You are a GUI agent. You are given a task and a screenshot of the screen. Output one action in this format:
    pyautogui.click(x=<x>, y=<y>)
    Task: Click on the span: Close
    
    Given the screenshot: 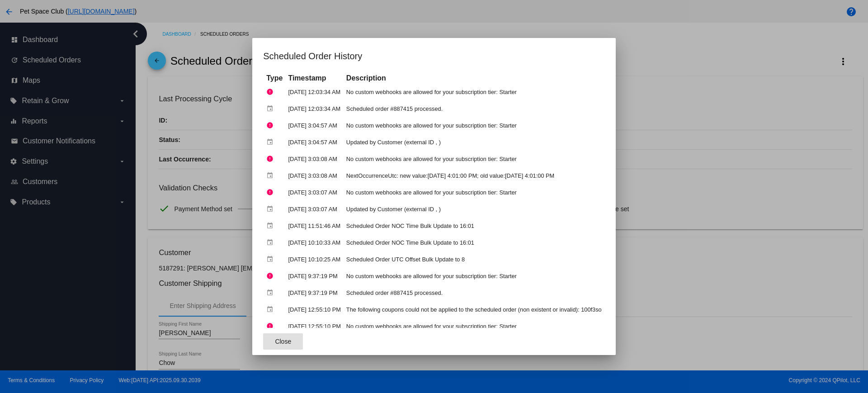 What is the action you would take?
    pyautogui.click(x=283, y=341)
    